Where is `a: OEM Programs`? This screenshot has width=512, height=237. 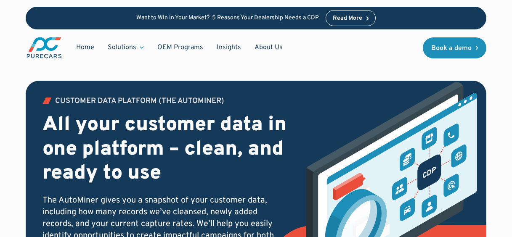 a: OEM Programs is located at coordinates (180, 48).